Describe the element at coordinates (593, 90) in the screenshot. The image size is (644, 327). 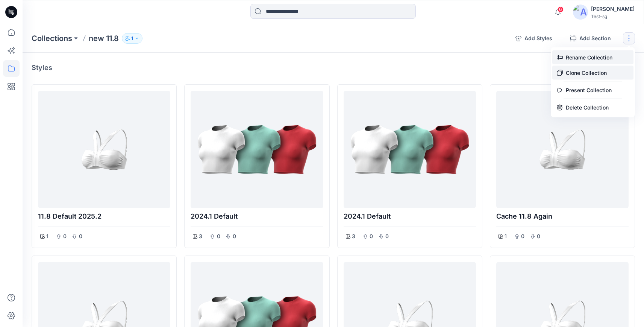
I see `button: Present Collection` at that location.